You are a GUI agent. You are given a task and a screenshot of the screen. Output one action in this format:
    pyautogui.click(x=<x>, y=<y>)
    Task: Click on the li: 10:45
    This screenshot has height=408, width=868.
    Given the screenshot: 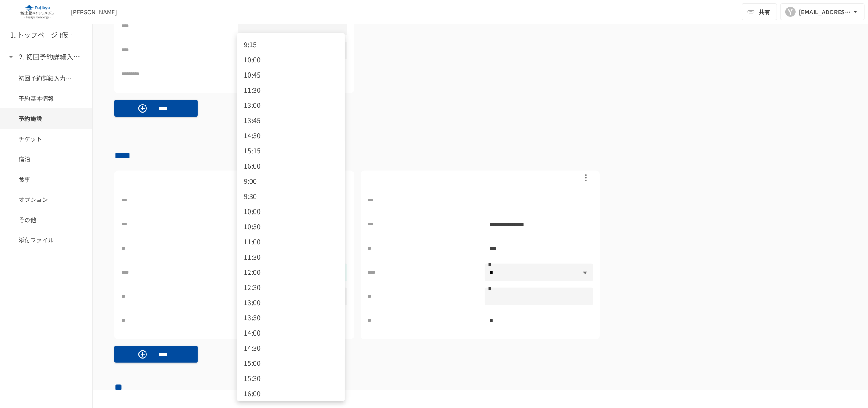 What is the action you would take?
    pyautogui.click(x=290, y=74)
    